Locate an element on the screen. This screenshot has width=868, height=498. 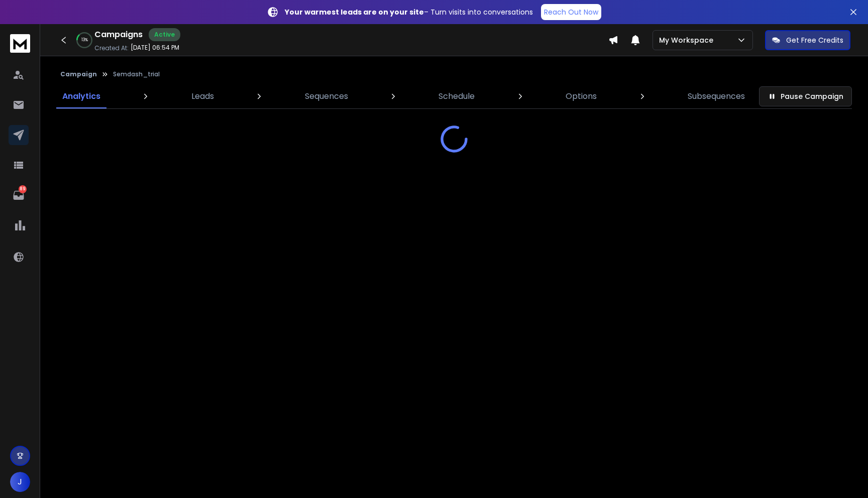
button: Pause Campaign is located at coordinates (805, 96).